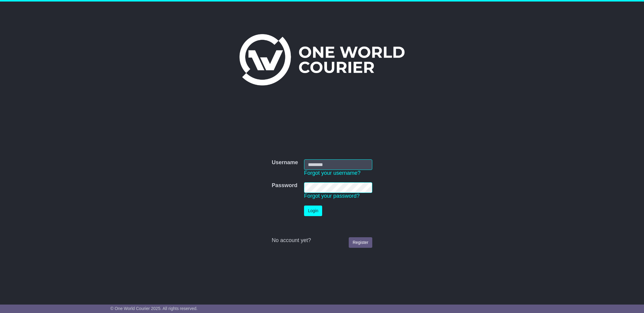 The height and width of the screenshot is (313, 644). Describe the element at coordinates (332, 196) in the screenshot. I see `a: Forgot your password?` at that location.